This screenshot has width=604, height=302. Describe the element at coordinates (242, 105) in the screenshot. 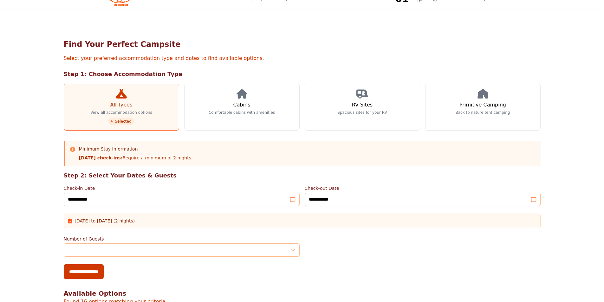

I see `h3: Cabins` at that location.